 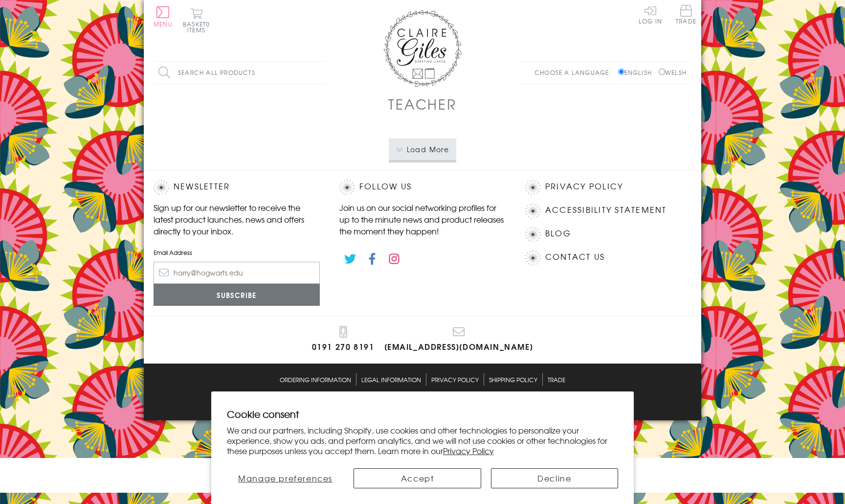 What do you see at coordinates (422, 219) in the screenshot?
I see `p: Join us on our social networking profiles for up to the minute news and product releases the mome...` at bounding box center [422, 219].